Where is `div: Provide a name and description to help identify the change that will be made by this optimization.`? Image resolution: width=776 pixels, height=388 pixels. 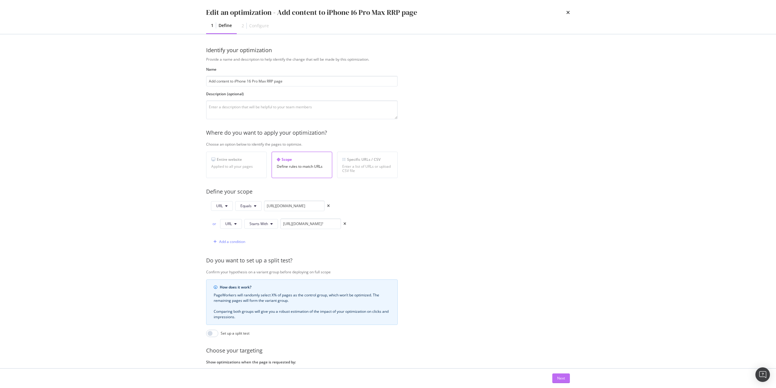 div: Provide a name and description to help identify the change that will be made by this optimization. is located at coordinates (403, 59).